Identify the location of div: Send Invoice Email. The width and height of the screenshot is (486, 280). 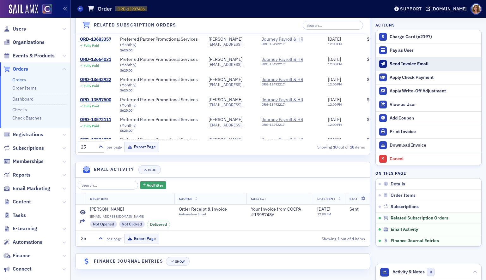
(434, 64).